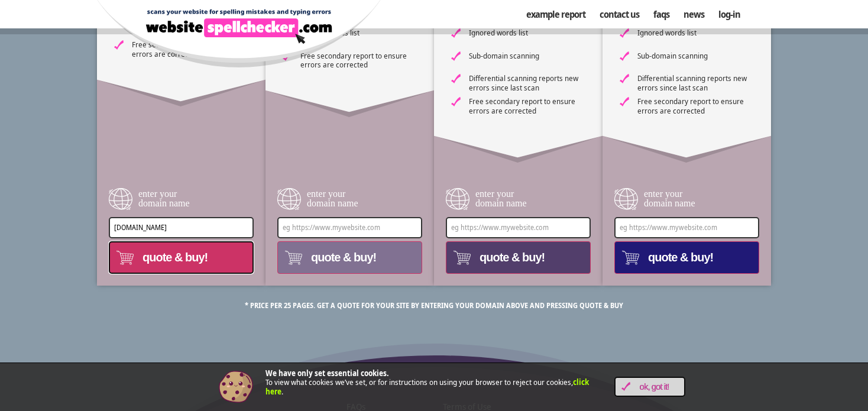 The width and height of the screenshot is (868, 411). Describe the element at coordinates (650, 387) in the screenshot. I see `a: OK, Got it!` at that location.